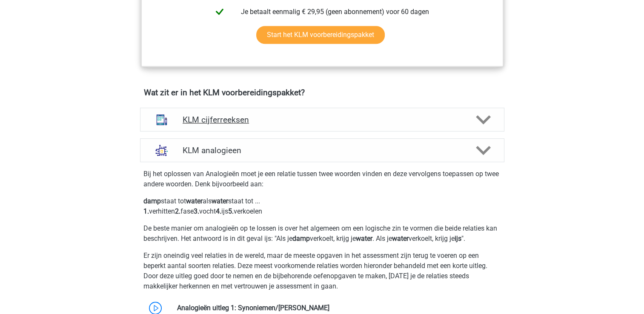  What do you see at coordinates (323, 206) in the screenshot?
I see `p: staat tot als staat tot ... verhitten fase vocht ijs verkoelen` at bounding box center [323, 206].